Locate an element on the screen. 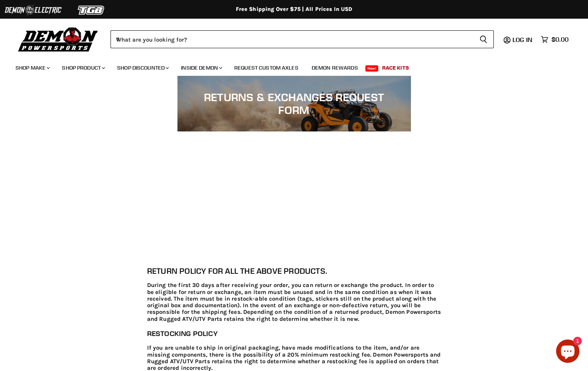 The height and width of the screenshot is (371, 588). a: Shop Make is located at coordinates (32, 68).